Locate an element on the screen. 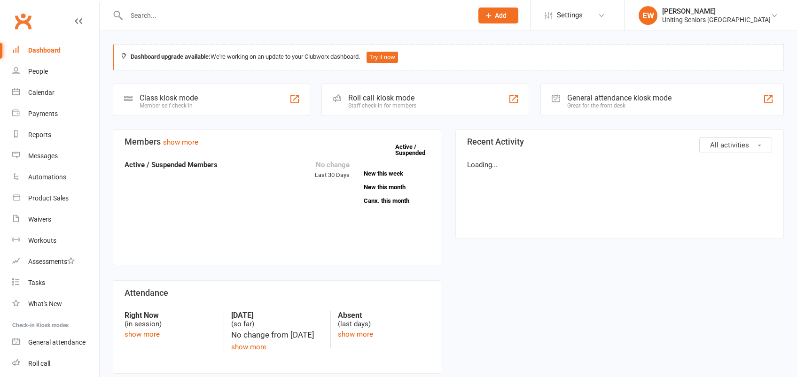  a: Automations is located at coordinates (55, 177).